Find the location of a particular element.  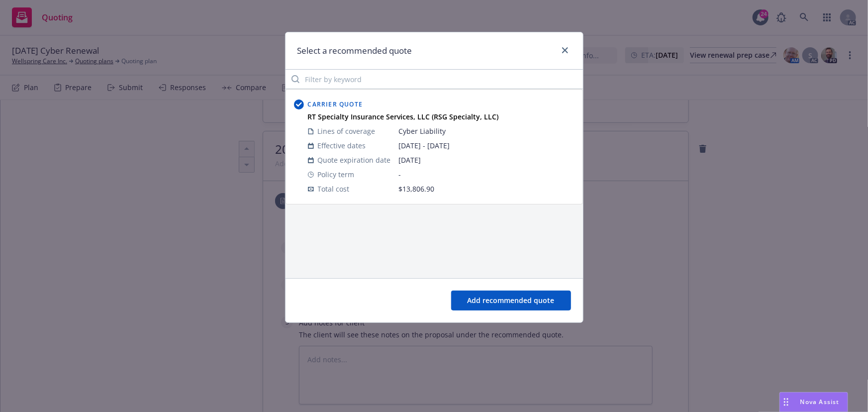

span: Carrier Quote is located at coordinates (335, 104).